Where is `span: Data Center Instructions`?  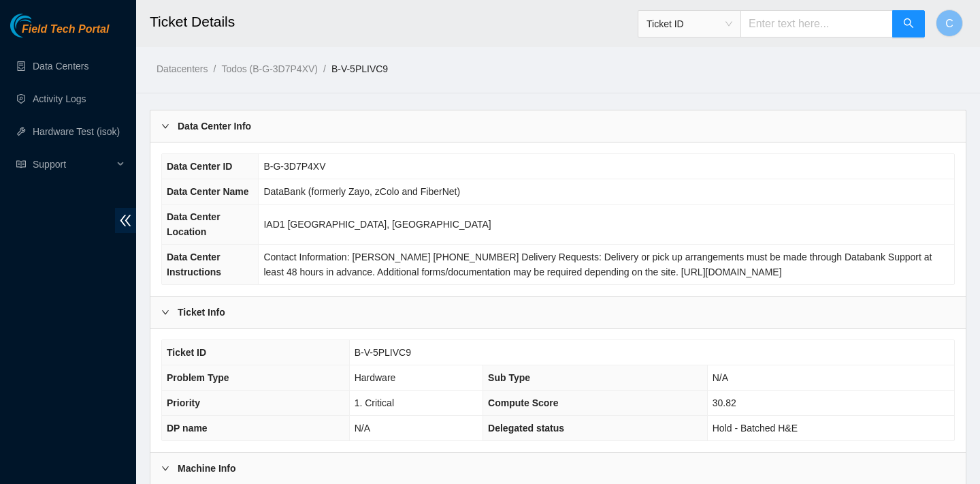
span: Data Center Instructions is located at coordinates (194, 265).